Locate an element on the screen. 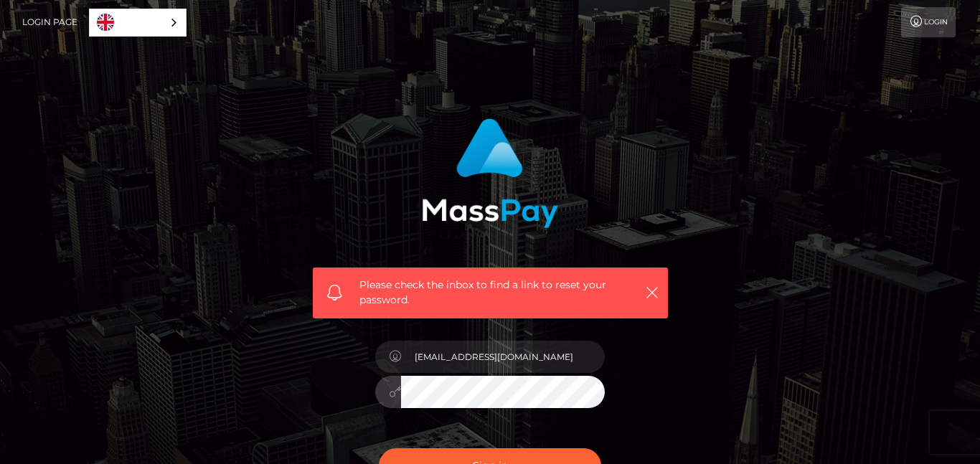 The width and height of the screenshot is (980, 464). input: E-mail... is located at coordinates (503, 357).